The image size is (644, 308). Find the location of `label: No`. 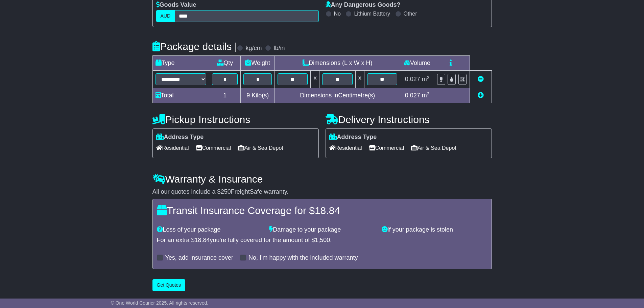

label: No is located at coordinates (337, 14).